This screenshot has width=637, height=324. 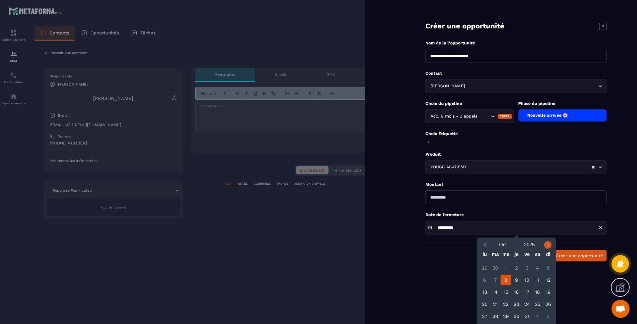 What do you see at coordinates (516, 280) in the screenshot?
I see `div: 9` at bounding box center [516, 280].